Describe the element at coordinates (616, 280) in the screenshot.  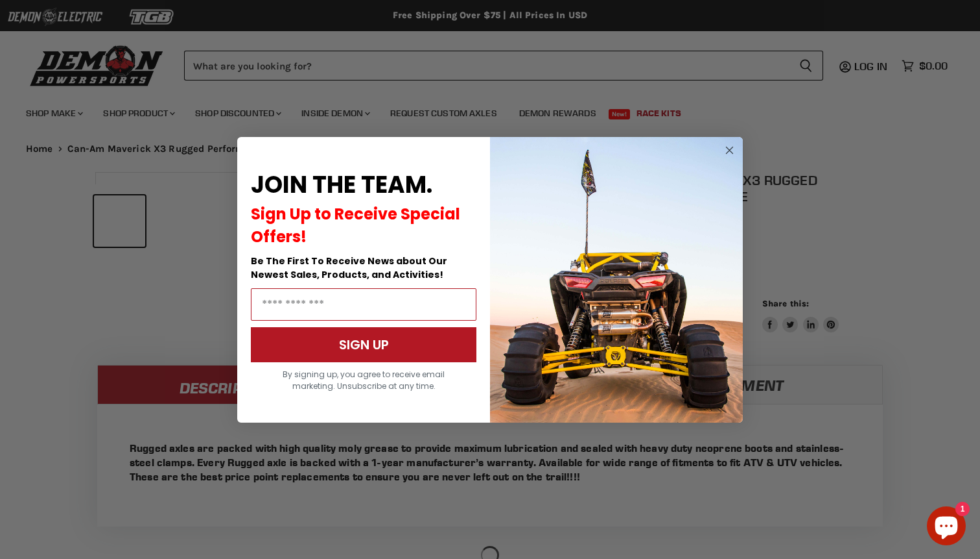
I see `img: a9095488-b6e7-41ba-879d-588abfab540b.jpeg` at that location.